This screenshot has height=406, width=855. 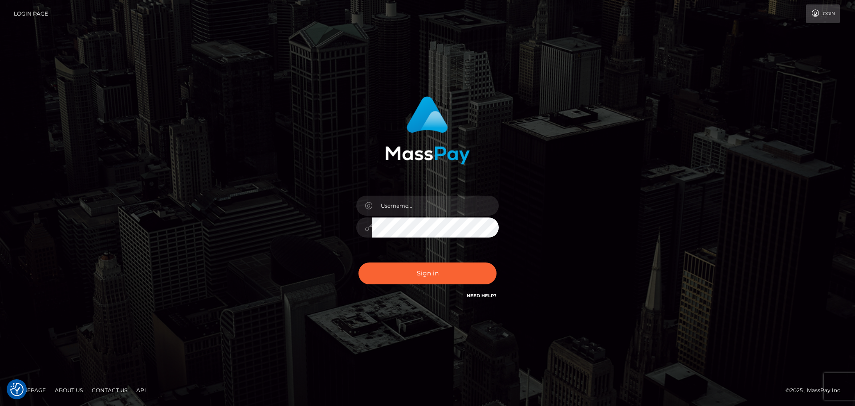 What do you see at coordinates (823, 14) in the screenshot?
I see `a: Login` at bounding box center [823, 14].